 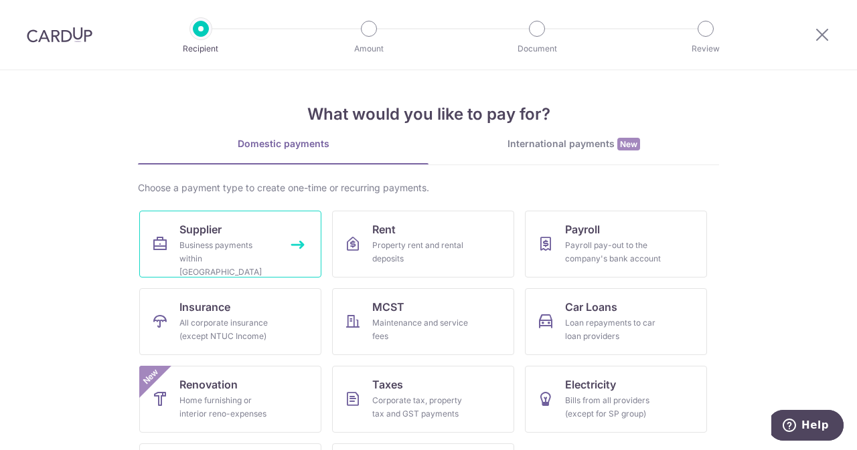 I want to click on p: Amount, so click(x=369, y=49).